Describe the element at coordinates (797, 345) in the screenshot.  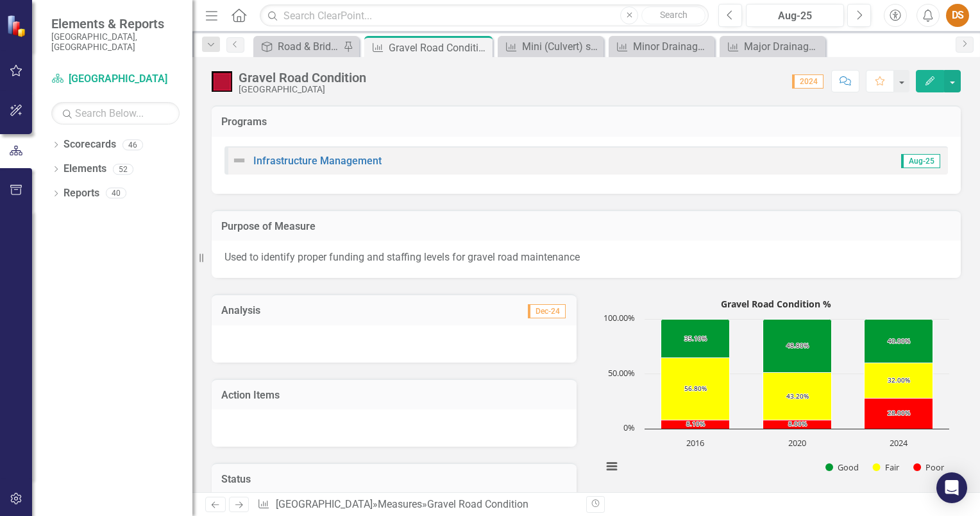
I see `text: 48.80%` at that location.